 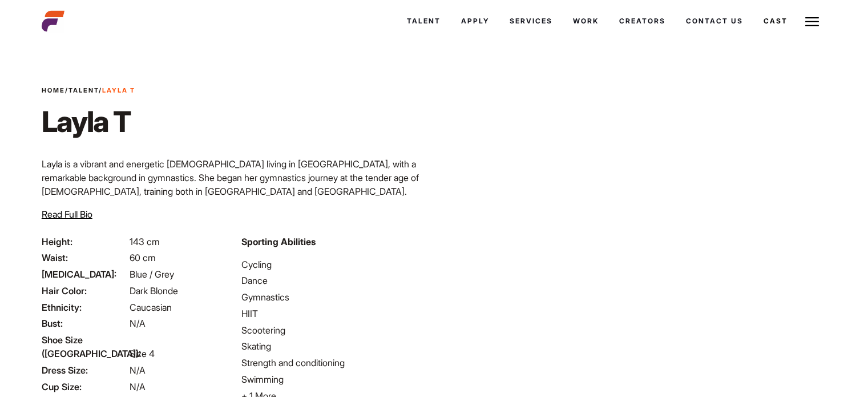 What do you see at coordinates (714, 21) in the screenshot?
I see `a: Contact Us` at bounding box center [714, 21].